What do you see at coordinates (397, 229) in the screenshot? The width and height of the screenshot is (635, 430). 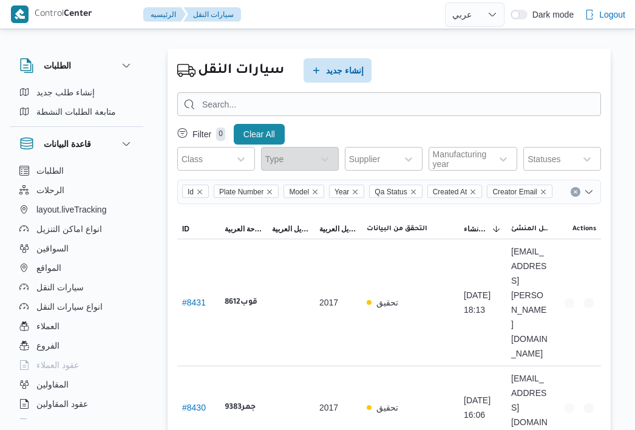 I see `span: التحقق من البيانات` at bounding box center [397, 229].